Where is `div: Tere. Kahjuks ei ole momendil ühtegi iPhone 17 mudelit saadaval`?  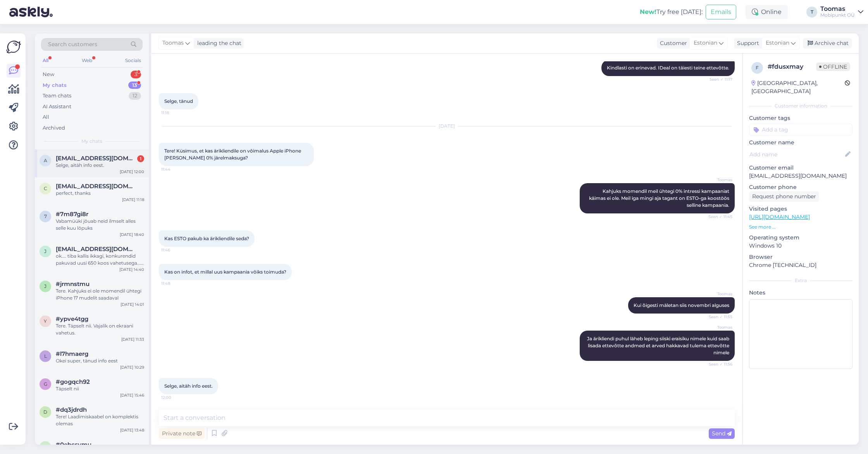
div: Tere. Kahjuks ei ole momendil ühtegi iPhone 17 mudelit saadaval is located at coordinates (100, 294).